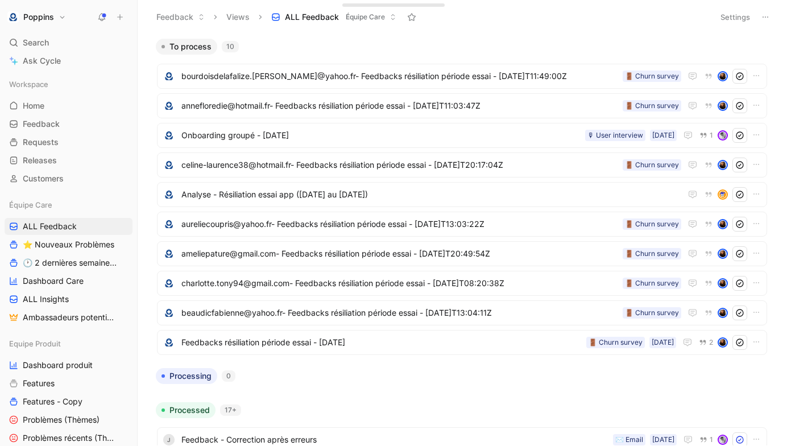 The width and height of the screenshot is (787, 446). I want to click on div: J, so click(169, 440).